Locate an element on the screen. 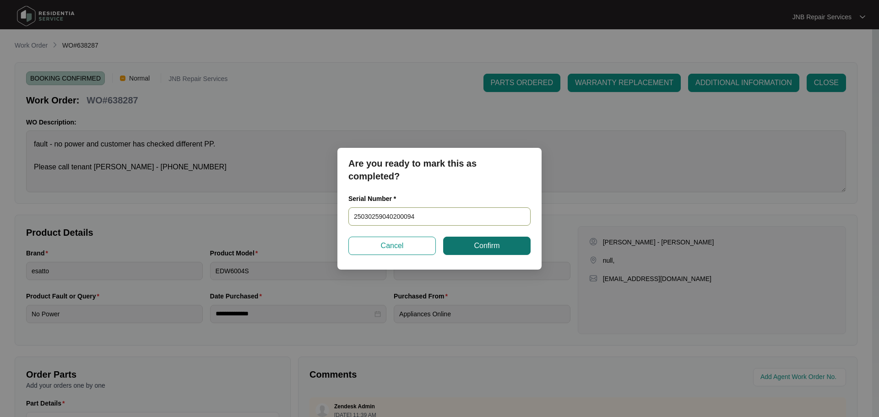 The height and width of the screenshot is (417, 879). p: completed? is located at coordinates (440, 176).